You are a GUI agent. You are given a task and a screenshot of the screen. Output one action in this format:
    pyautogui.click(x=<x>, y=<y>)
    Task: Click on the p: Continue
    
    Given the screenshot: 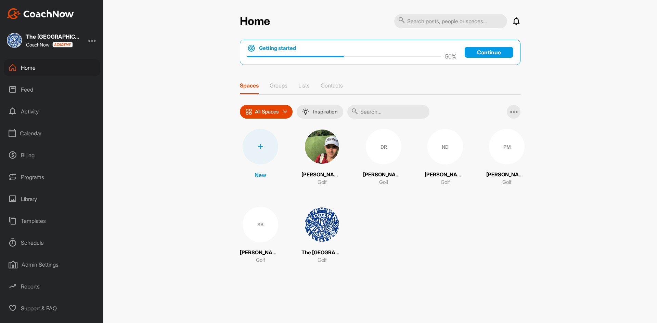 What is the action you would take?
    pyautogui.click(x=489, y=52)
    